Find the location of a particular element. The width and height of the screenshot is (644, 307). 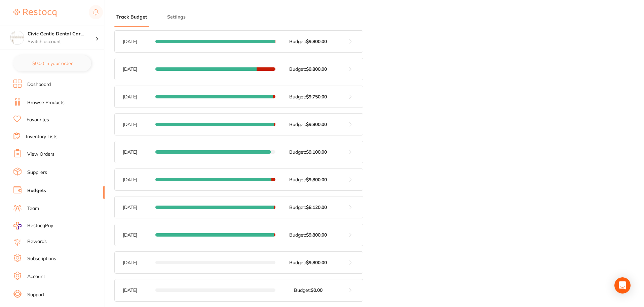

img: Civic Gentle Dental Care is located at coordinates (17, 38).